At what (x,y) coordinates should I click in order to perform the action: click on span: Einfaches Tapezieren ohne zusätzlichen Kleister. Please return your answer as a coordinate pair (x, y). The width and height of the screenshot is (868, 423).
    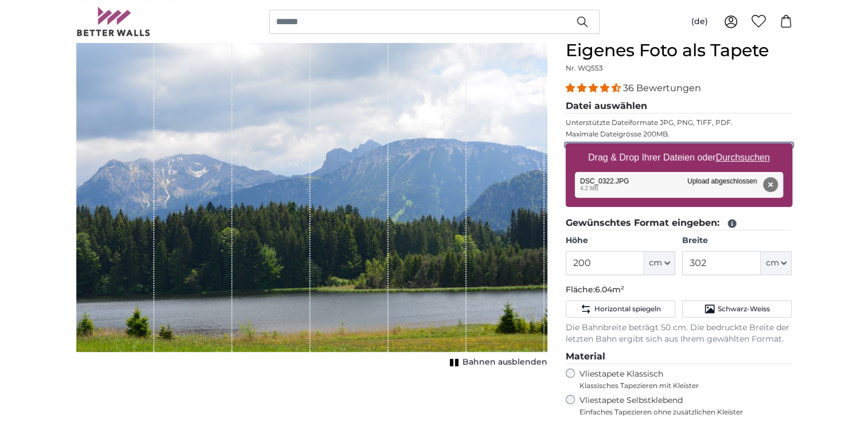
    Looking at the image, I should click on (686, 412).